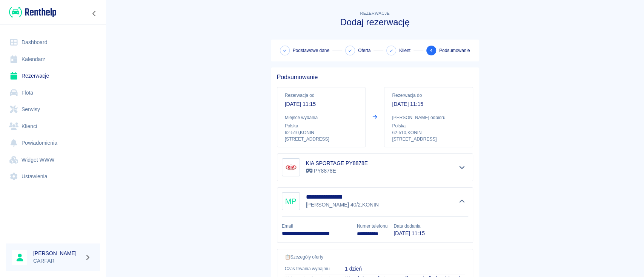 This screenshot has height=277, width=644. Describe the element at coordinates (405, 269) in the screenshot. I see `p: 1 dzień` at that location.